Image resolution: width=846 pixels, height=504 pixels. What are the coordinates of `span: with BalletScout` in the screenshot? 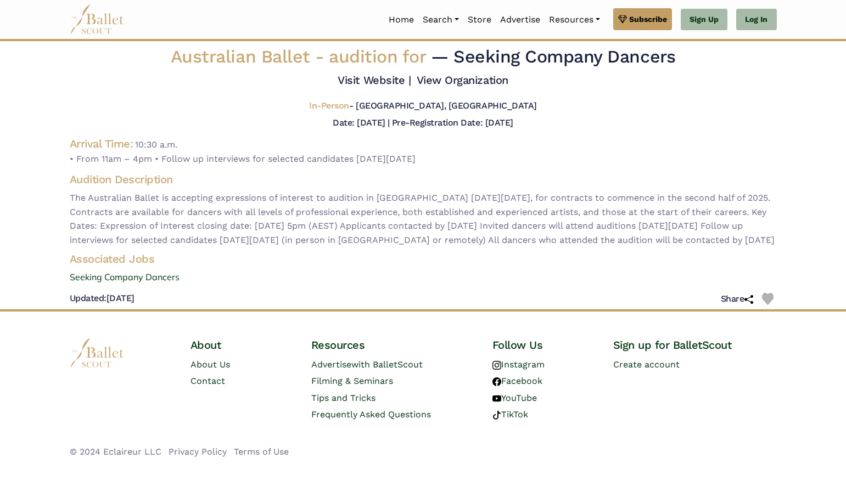 It's located at (387, 364).